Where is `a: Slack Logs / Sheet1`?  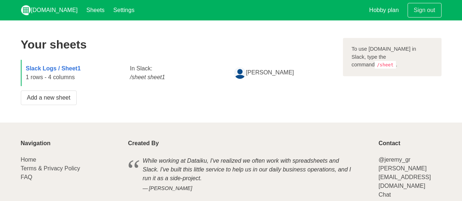 a: Slack Logs / Sheet1 is located at coordinates (53, 68).